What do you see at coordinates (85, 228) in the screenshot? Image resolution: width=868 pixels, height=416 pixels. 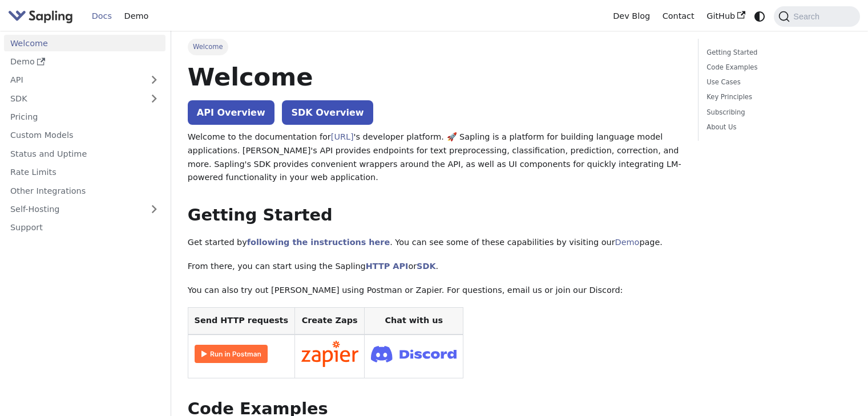 I see `a: Support` at bounding box center [85, 228].